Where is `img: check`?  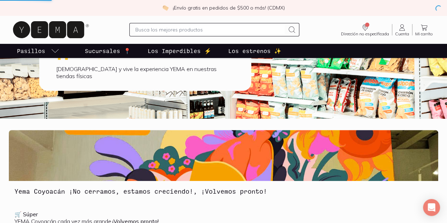
img: check is located at coordinates (165, 8).